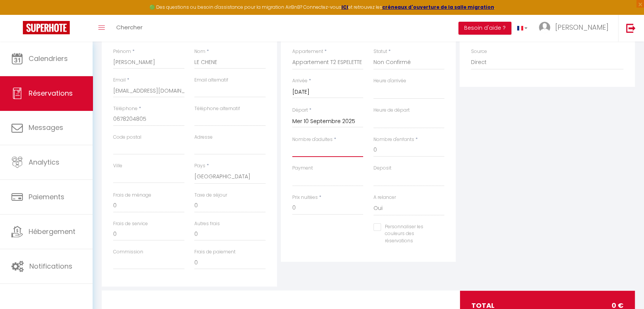 Image resolution: width=644 pixels, height=309 pixels. What do you see at coordinates (132, 195) in the screenshot?
I see `label: Frais de ménage` at bounding box center [132, 195].